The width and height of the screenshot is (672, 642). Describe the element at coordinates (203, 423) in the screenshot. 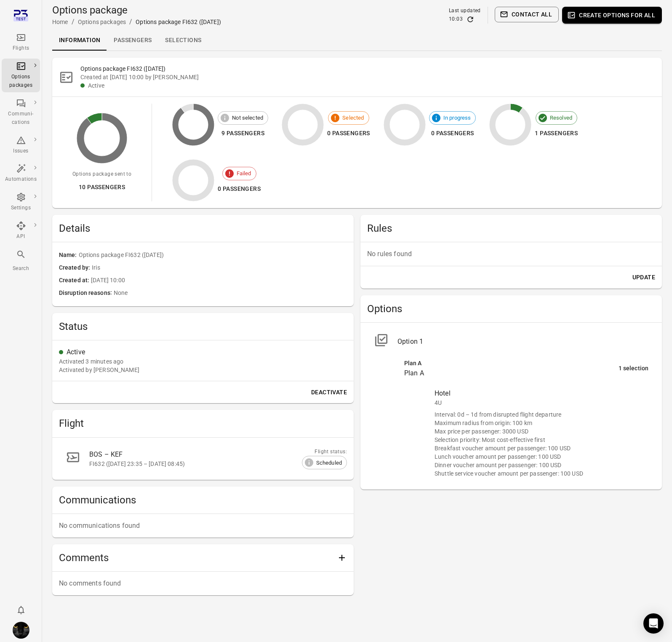

I see `h2: Flight` at that location.